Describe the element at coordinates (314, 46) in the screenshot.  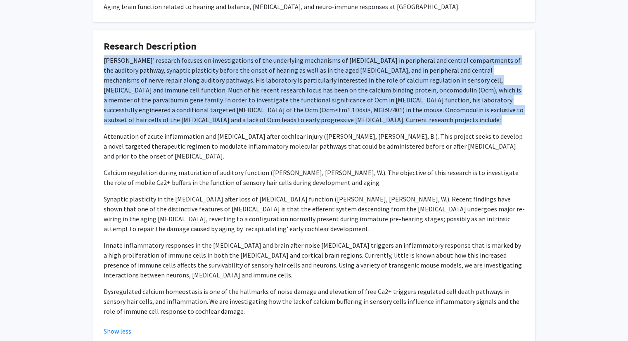
I see `h4: Research Description` at that location.